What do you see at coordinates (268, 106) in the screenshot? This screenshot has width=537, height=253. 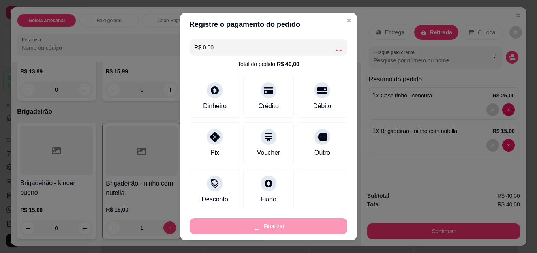 I see `div: Crédito` at bounding box center [268, 106].